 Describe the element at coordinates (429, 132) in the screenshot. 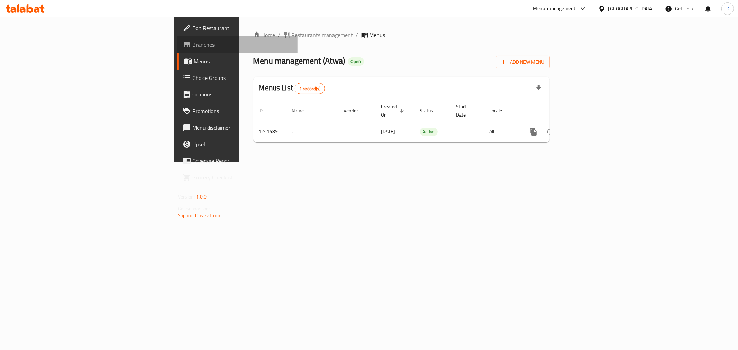

I see `span: Active` at that location.